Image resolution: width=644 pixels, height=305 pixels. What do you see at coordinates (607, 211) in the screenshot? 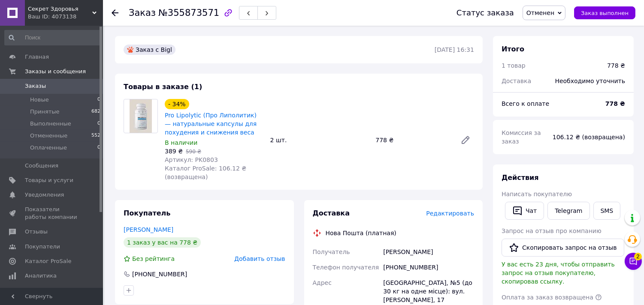
I see `button: SMS` at bounding box center [607, 211].